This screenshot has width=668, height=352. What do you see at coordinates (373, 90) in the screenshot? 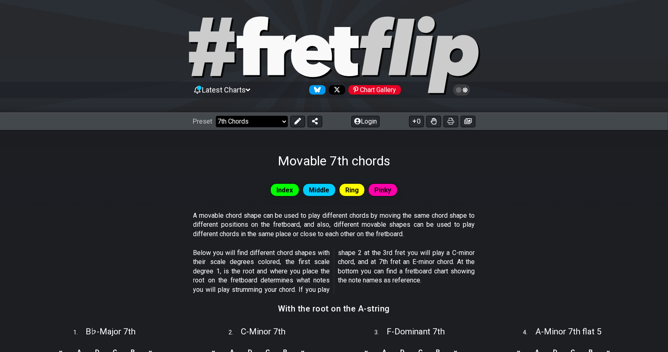
I see `a: #fretflip at Pinterest` at bounding box center [373, 90].